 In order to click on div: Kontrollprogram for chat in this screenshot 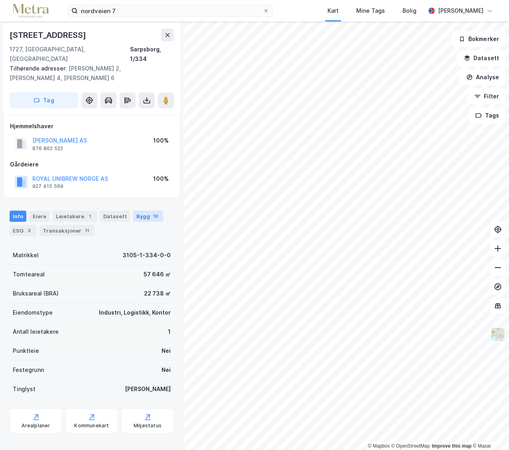, I will do `click(489, 431)`.